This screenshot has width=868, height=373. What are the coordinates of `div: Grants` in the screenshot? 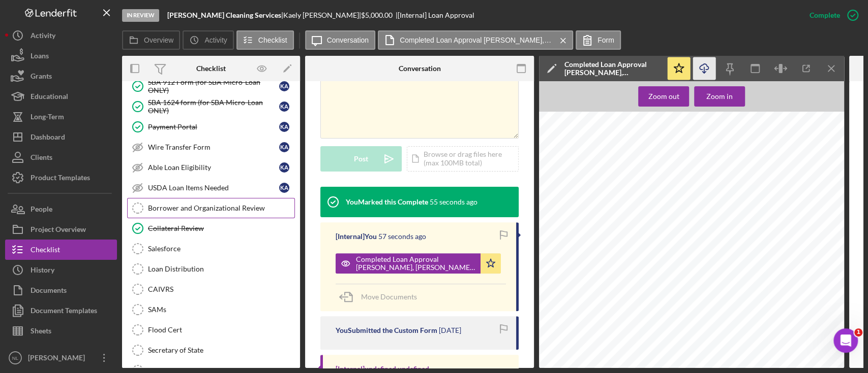 It's located at (41, 77).